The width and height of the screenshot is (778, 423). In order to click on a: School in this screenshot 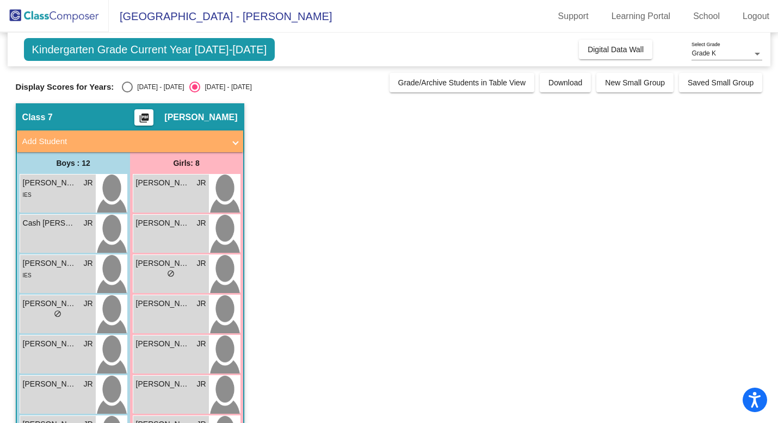, I will do `click(706, 16)`.